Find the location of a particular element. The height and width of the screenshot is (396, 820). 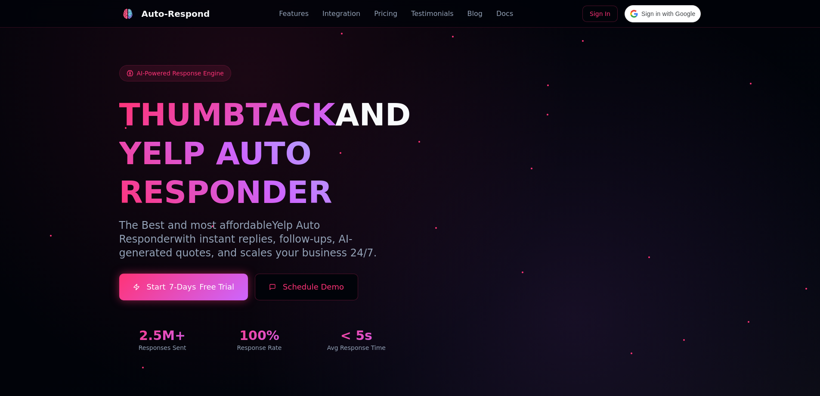

a: Docs is located at coordinates (505, 14).